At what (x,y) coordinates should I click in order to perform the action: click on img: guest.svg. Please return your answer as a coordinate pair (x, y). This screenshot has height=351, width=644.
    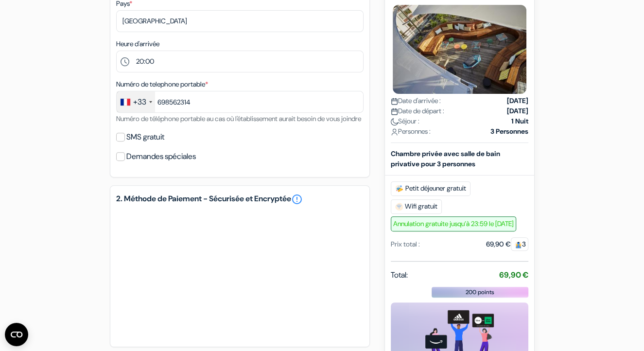
    Looking at the image, I should click on (518, 244).